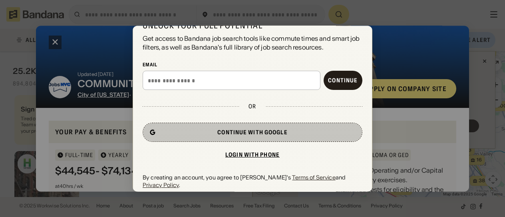 The image size is (505, 217). Describe the element at coordinates (252, 133) in the screenshot. I see `div: Continue with Google` at that location.